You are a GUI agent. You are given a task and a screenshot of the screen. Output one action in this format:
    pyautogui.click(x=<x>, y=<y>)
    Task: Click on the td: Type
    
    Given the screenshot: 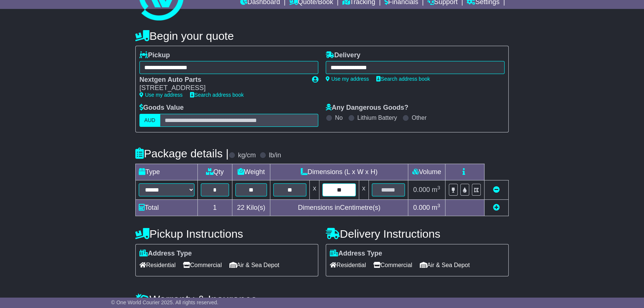 What is the action you would take?
    pyautogui.click(x=167, y=172)
    